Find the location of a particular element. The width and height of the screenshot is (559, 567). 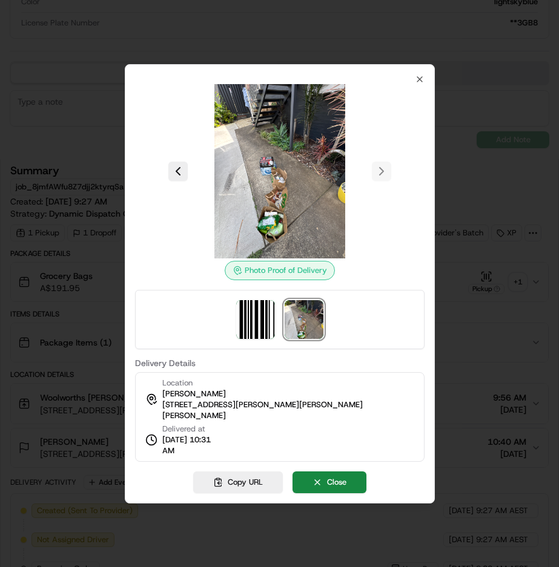

button: Close is located at coordinates (329, 482).